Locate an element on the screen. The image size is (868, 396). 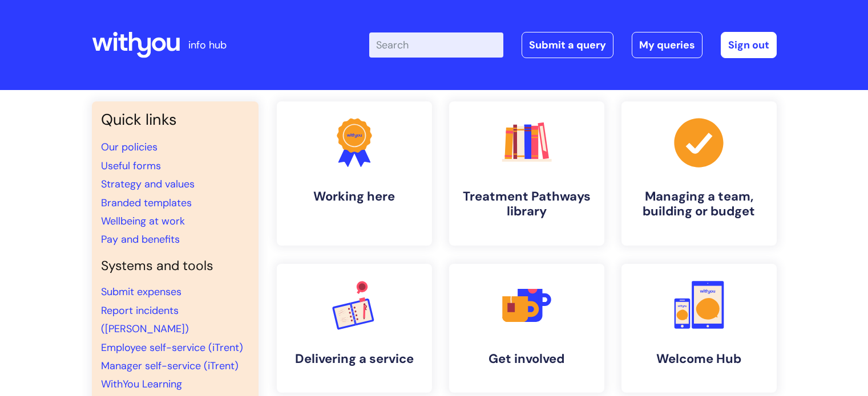
a: Useful forms is located at coordinates (131, 166).